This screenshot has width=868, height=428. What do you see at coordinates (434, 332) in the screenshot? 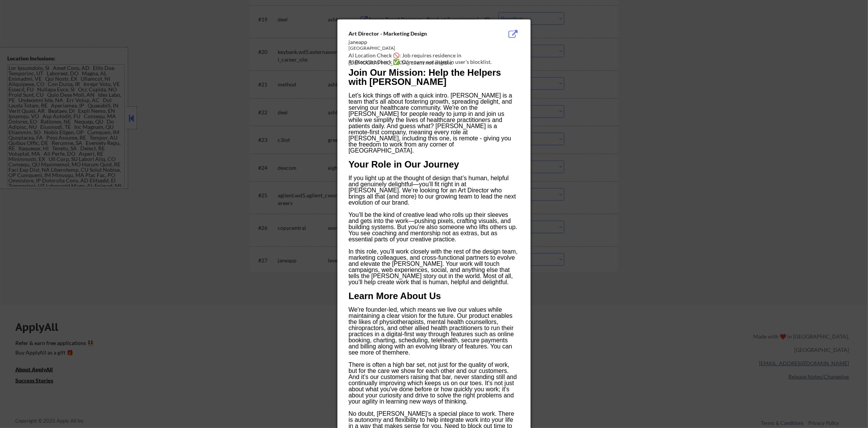
I see `div: We're founder-led, which means we live our values while maintaining a clear vision for the future...` at bounding box center [434, 332].